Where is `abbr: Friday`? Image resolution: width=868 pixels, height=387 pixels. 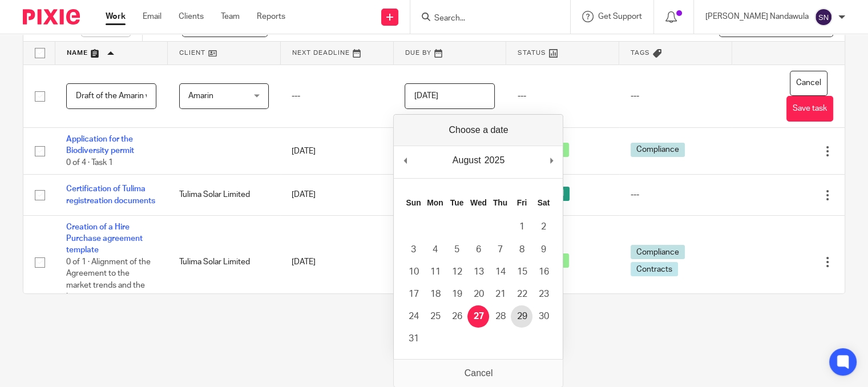
abbr: Friday is located at coordinates (522, 202).